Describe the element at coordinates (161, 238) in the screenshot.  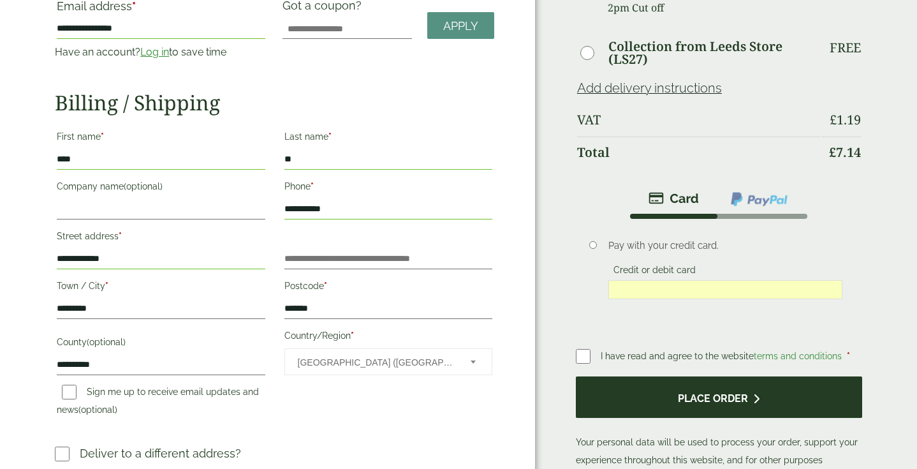
I see `label: Street address` at that location.